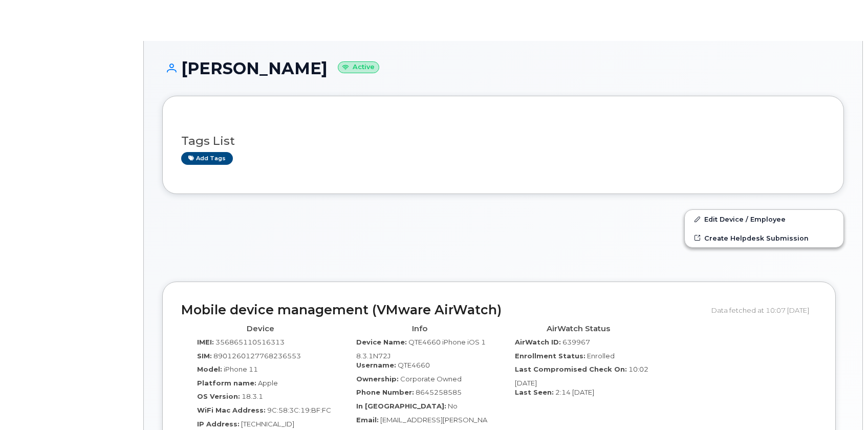 The height and width of the screenshot is (430, 868). What do you see at coordinates (601, 356) in the screenshot?
I see `span: Enrolled` at bounding box center [601, 356].